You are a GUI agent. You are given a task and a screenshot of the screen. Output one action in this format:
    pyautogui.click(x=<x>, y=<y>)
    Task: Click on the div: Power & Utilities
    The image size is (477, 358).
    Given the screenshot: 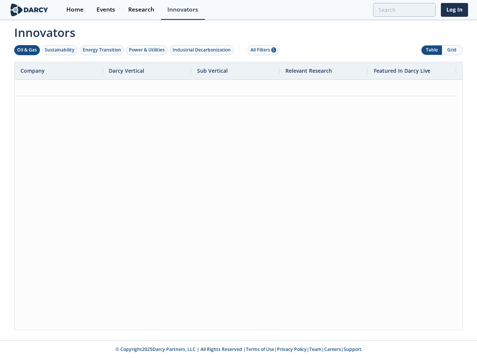 What is the action you would take?
    pyautogui.click(x=147, y=50)
    